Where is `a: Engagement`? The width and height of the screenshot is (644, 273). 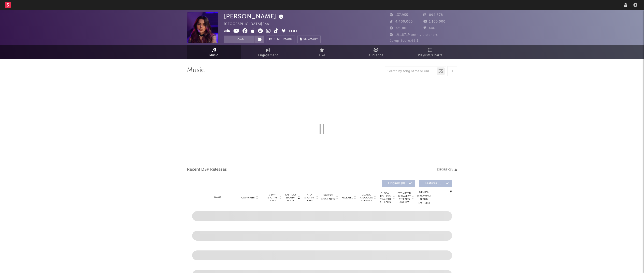
a: Engagement is located at coordinates (268, 52).